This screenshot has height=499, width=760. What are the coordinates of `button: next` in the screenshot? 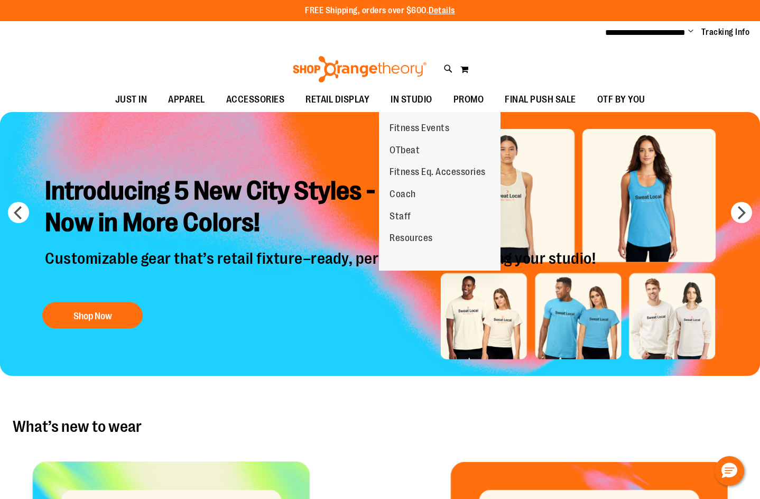 It's located at (741, 212).